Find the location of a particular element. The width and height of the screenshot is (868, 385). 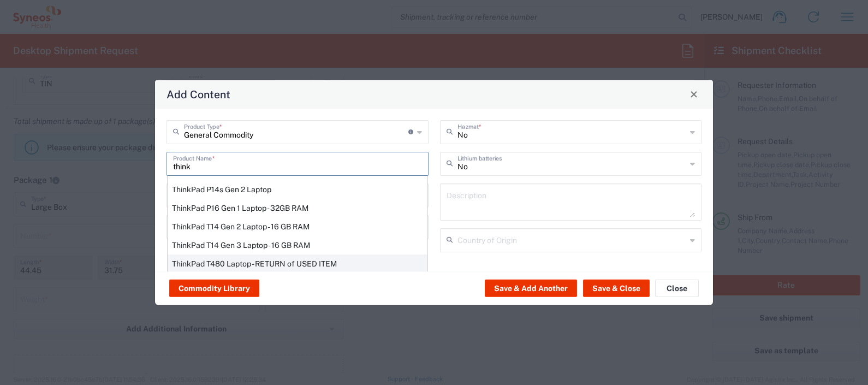

button: Save & Add Another is located at coordinates (531, 288).